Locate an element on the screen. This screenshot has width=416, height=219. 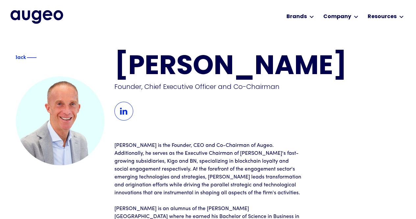
div: Back is located at coordinates (20, 57).